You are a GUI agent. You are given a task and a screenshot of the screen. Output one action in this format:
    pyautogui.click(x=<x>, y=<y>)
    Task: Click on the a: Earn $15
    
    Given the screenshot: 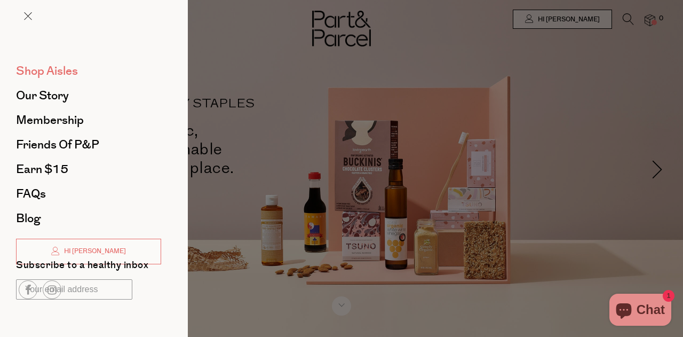 What is the action you would take?
    pyautogui.click(x=89, y=169)
    